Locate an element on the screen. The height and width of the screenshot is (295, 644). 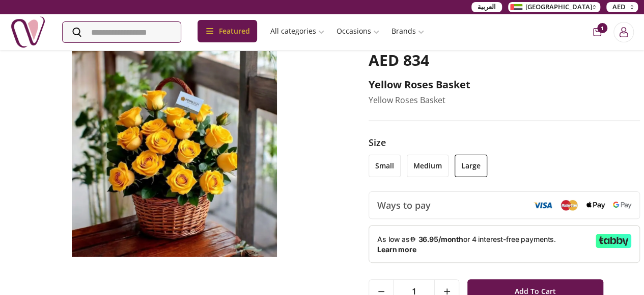
img: Yellow Roses Basket is located at coordinates (174, 153).